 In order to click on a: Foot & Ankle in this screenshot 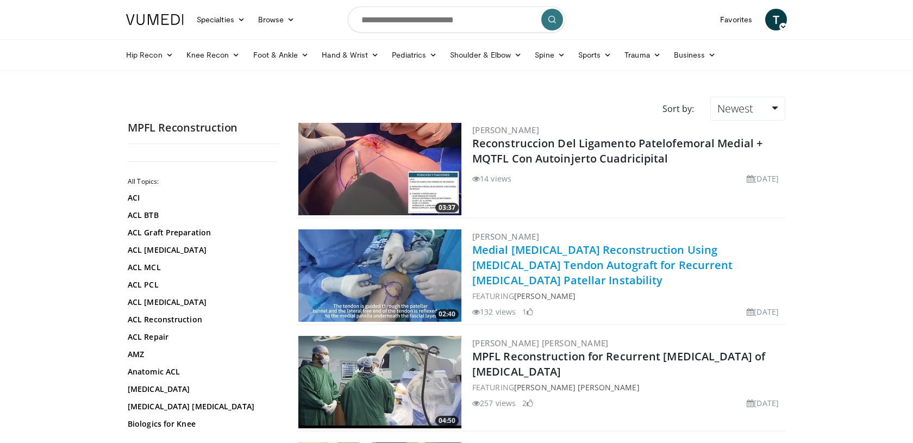, I will do `click(281, 55)`.